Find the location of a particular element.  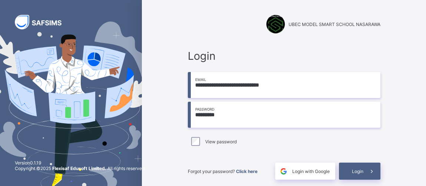

img: SAFSIMS Logo is located at coordinates (43, 22).